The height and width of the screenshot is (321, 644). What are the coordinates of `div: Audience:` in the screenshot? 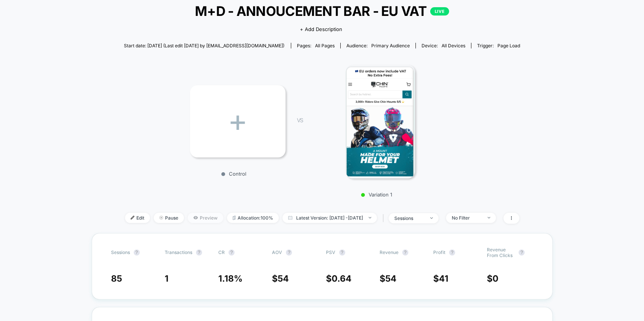 It's located at (378, 45).